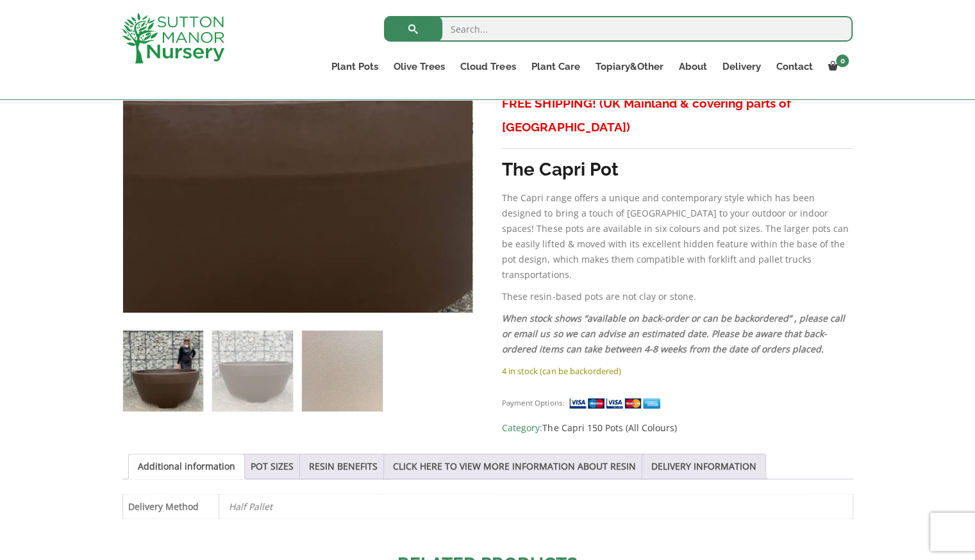 Image resolution: width=975 pixels, height=560 pixels. What do you see at coordinates (555, 67) in the screenshot?
I see `a: Plant Care` at bounding box center [555, 67].